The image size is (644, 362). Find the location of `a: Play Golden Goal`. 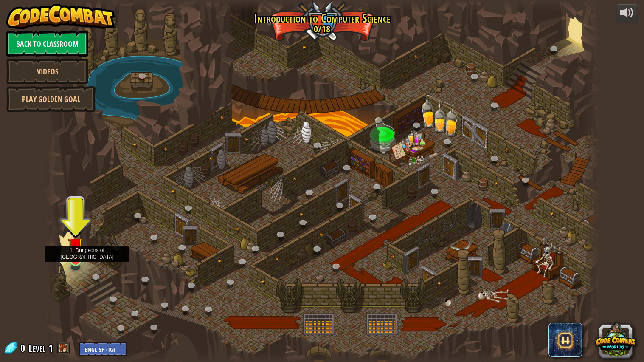

a: Play Golden Goal is located at coordinates (51, 99).